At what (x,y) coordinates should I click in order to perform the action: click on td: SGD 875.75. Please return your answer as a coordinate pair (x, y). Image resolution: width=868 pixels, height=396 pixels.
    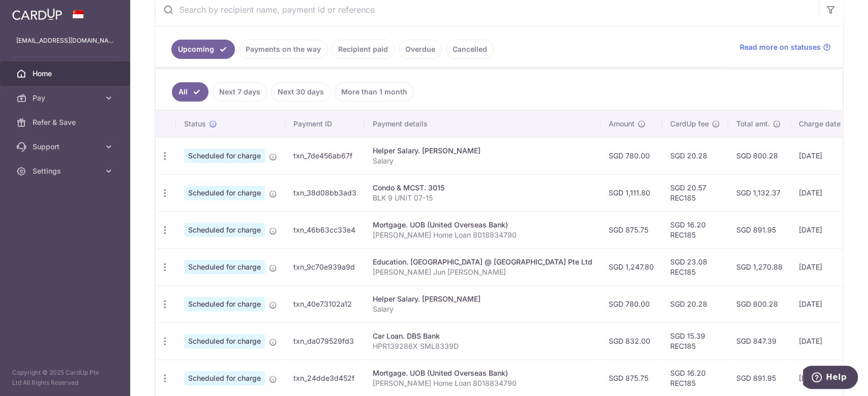
    Looking at the image, I should click on (631, 230).